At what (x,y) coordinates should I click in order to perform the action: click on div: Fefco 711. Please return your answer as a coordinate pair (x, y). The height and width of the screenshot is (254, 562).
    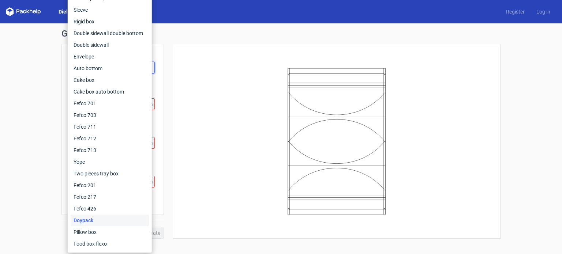
    Looking at the image, I should click on (110, 127).